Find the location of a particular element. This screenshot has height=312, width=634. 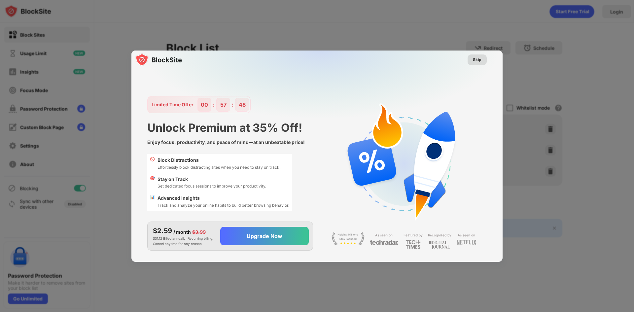

div: $31.12 Billed annually. Recurring billing. Cancel anytime for any reason is located at coordinates (184, 236).